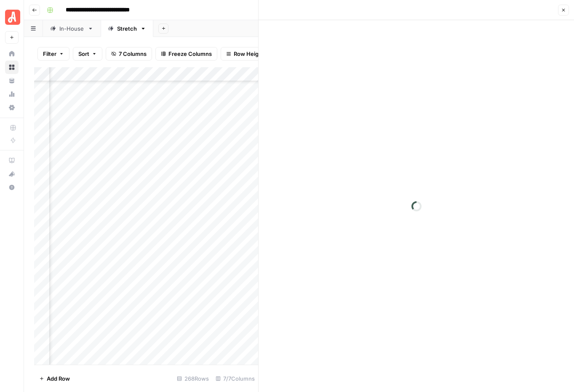  I want to click on div: 7/7 Columns, so click(235, 379).